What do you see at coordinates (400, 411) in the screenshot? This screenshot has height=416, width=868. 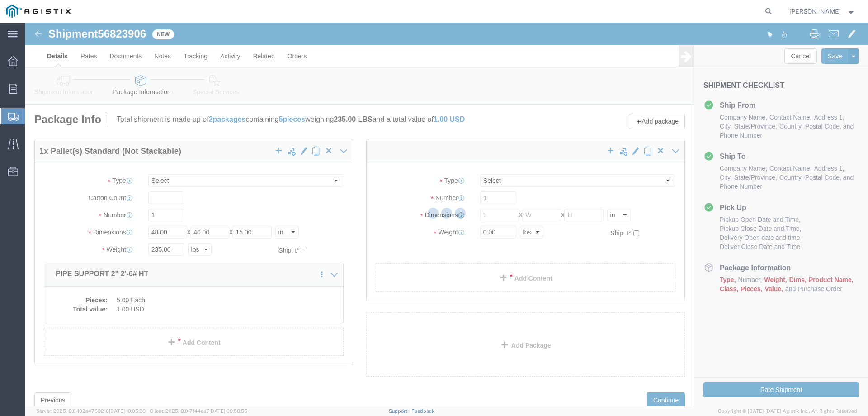 I see `a: Support` at bounding box center [400, 411].